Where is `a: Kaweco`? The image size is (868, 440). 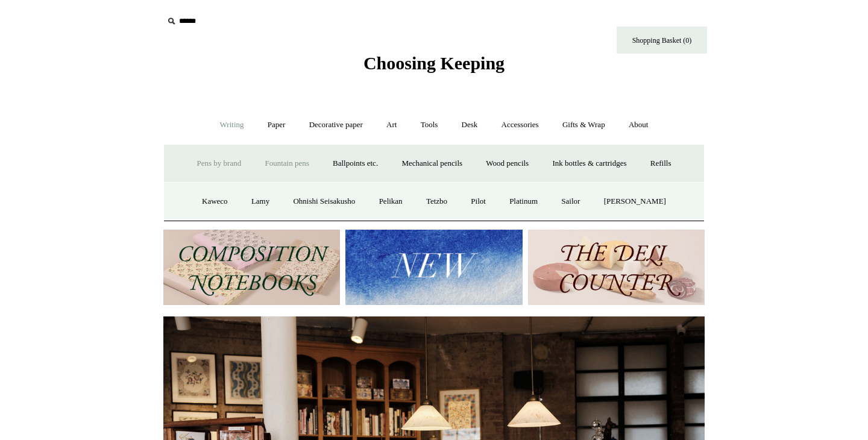
a: Kaweco is located at coordinates (215, 201).